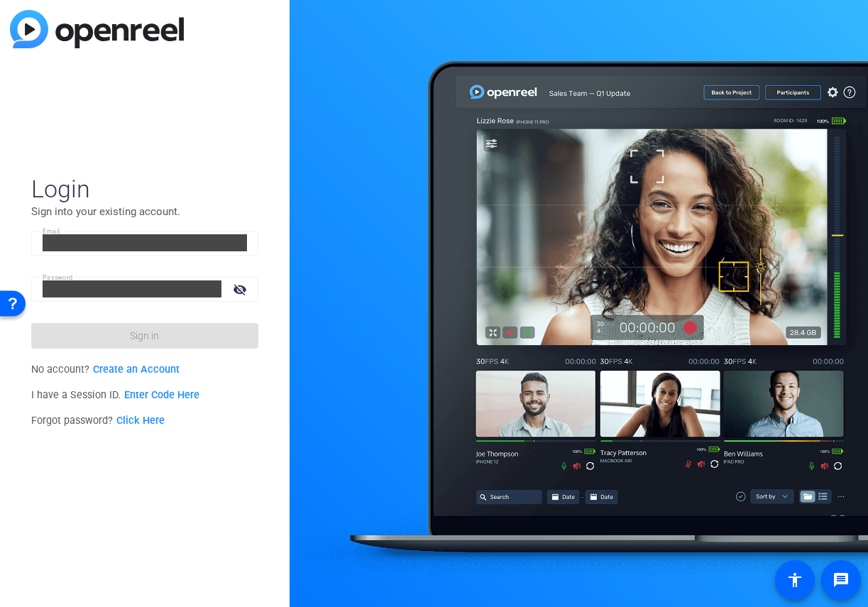 The width and height of the screenshot is (868, 607). I want to click on mat-icon: visibility_off, so click(242, 289).